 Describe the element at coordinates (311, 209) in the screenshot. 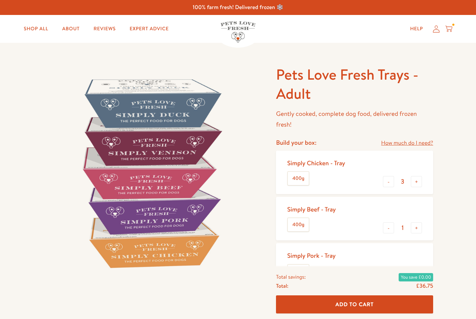

I see `div: Simply Beef - Tray` at that location.